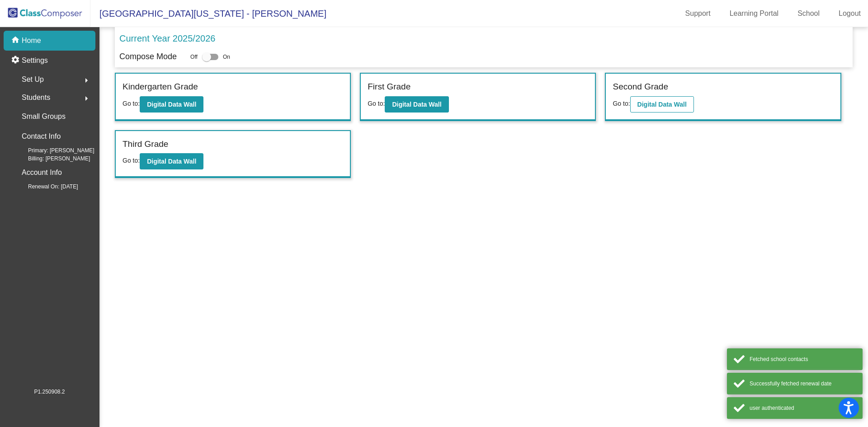 The width and height of the screenshot is (868, 427). What do you see at coordinates (35, 98) in the screenshot?
I see `span: Students` at bounding box center [35, 98].